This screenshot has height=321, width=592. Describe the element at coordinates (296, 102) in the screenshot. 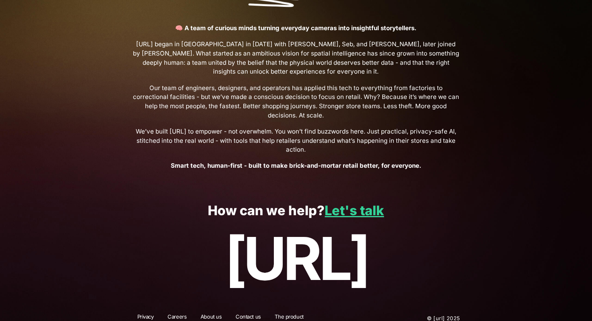

I see `span: Our team of engineers, designers, and operators has applied this tech to everything from factorie...` at that location.